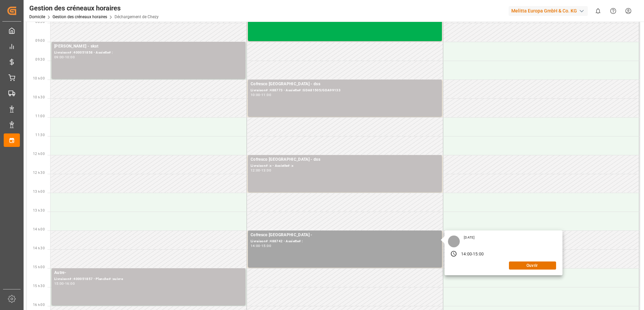 The width and height of the screenshot is (644, 310). I want to click on div: Livraison# :x - Assiette# :x, so click(345, 166).